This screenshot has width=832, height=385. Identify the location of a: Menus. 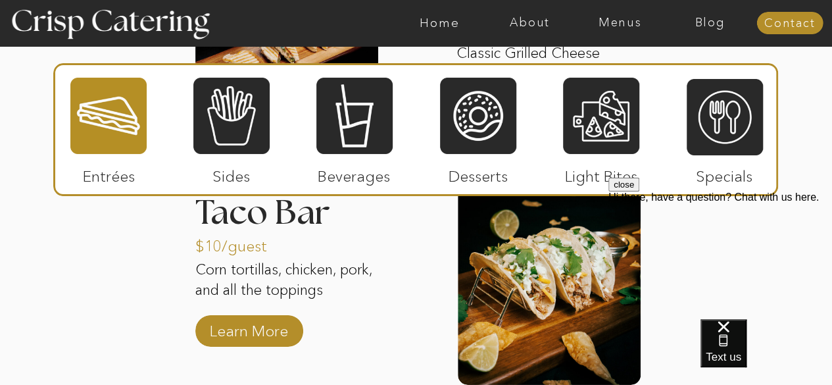
(619, 23).